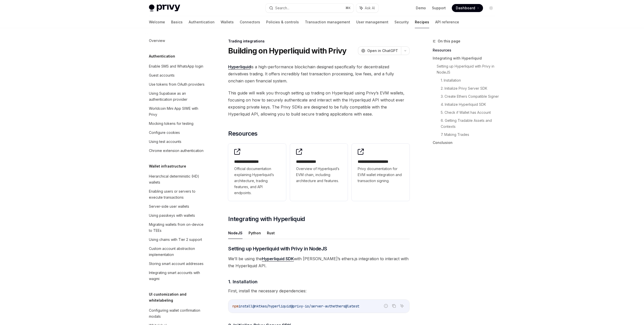 This screenshot has height=325, width=644. I want to click on a: Chrome extension authentication, so click(177, 151).